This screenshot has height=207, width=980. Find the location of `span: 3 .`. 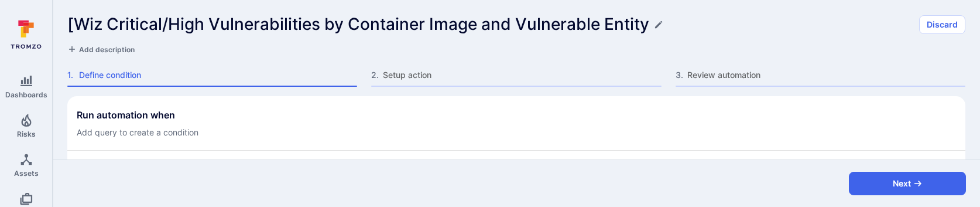

span: 3 . is located at coordinates (680, 75).